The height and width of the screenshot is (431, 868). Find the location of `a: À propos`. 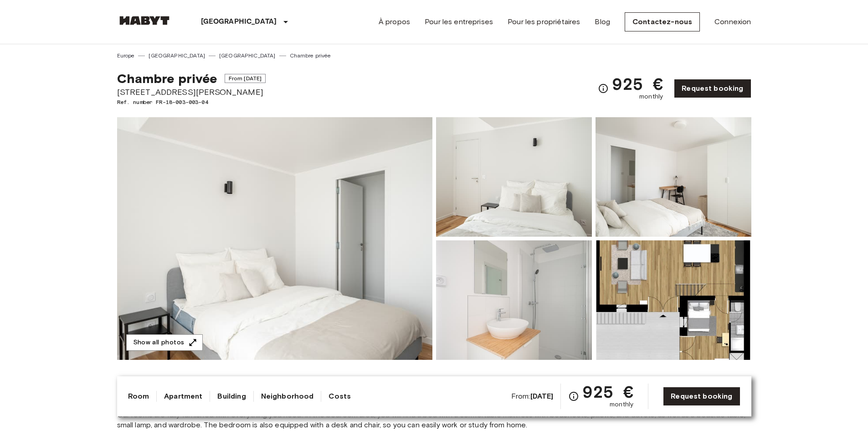

a: À propos is located at coordinates (394, 22).